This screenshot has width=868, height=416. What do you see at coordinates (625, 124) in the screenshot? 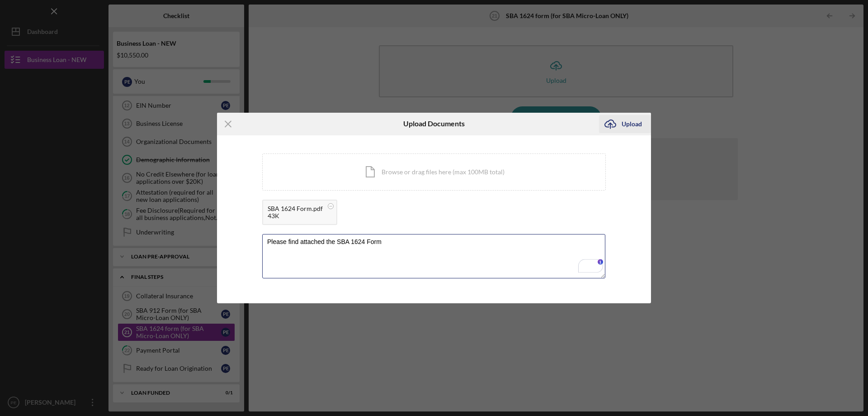
I see `button: Upload` at bounding box center [625, 124].